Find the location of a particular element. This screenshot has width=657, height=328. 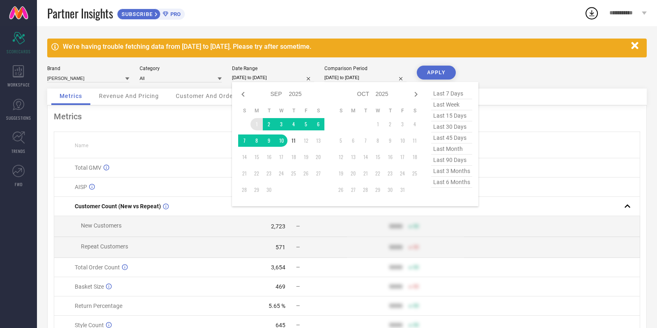

span: last week is located at coordinates (451, 105).